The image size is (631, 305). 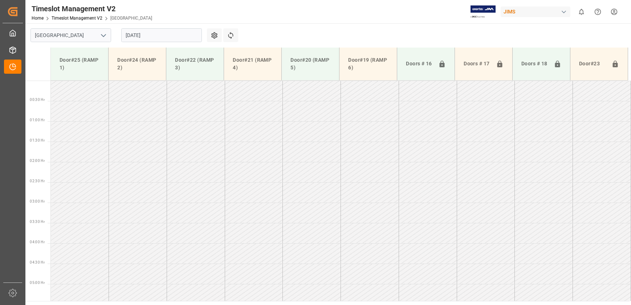 I want to click on span: 02:30 Hr, so click(x=37, y=181).